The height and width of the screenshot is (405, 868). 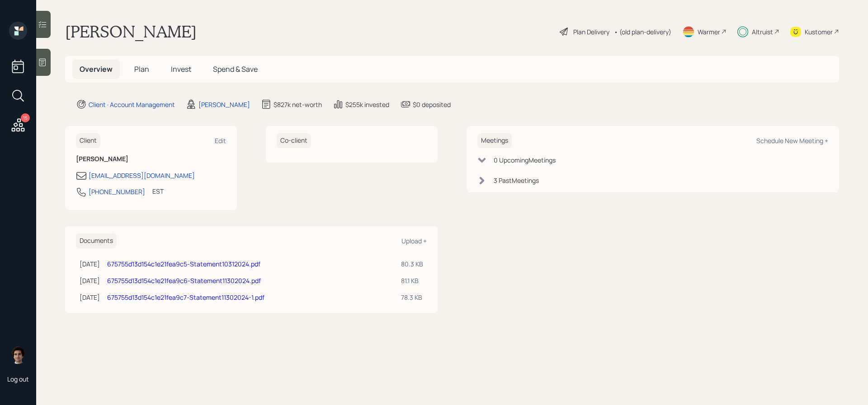 I want to click on div: 78.3 KB, so click(x=412, y=297).